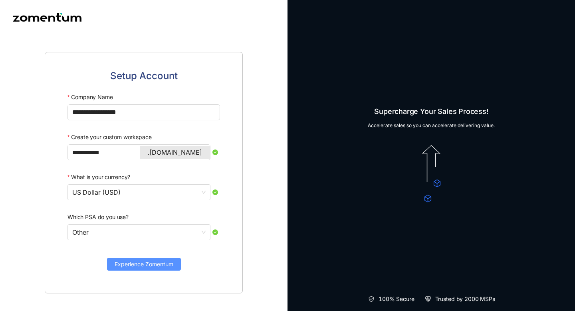 The image size is (575, 311). Describe the element at coordinates (139, 192) in the screenshot. I see `span: US Dollar (USD)` at that location.